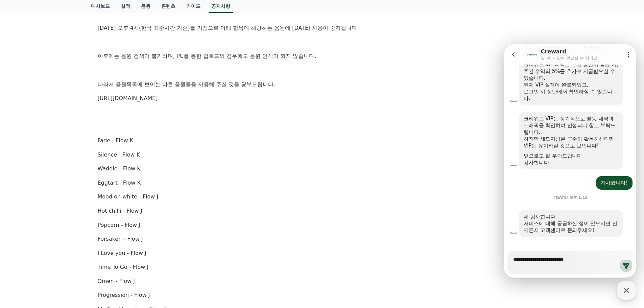 The image size is (644, 308). What do you see at coordinates (322, 254) in the screenshot?
I see `p: I Love you - Flow J` at bounding box center [322, 254].